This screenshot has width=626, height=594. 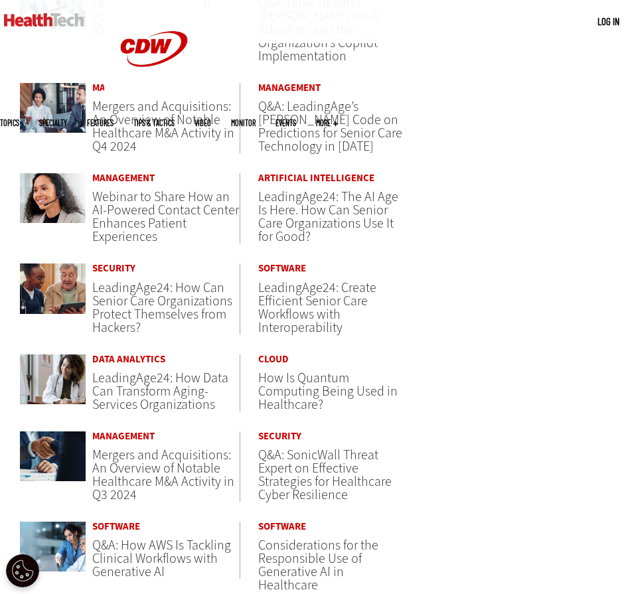 What do you see at coordinates (161, 559) in the screenshot?
I see `a: Q&A: How AWS Is Tackling Clinical Workflows with Generative AI` at bounding box center [161, 559].